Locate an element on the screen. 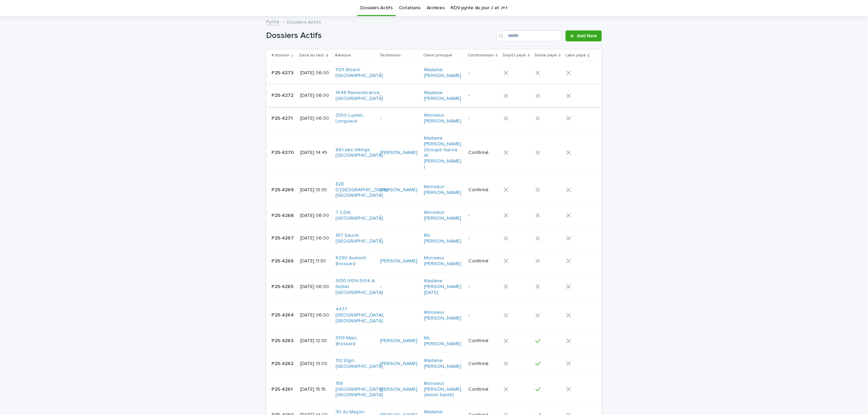  p: P25-4271 is located at coordinates (283, 118).